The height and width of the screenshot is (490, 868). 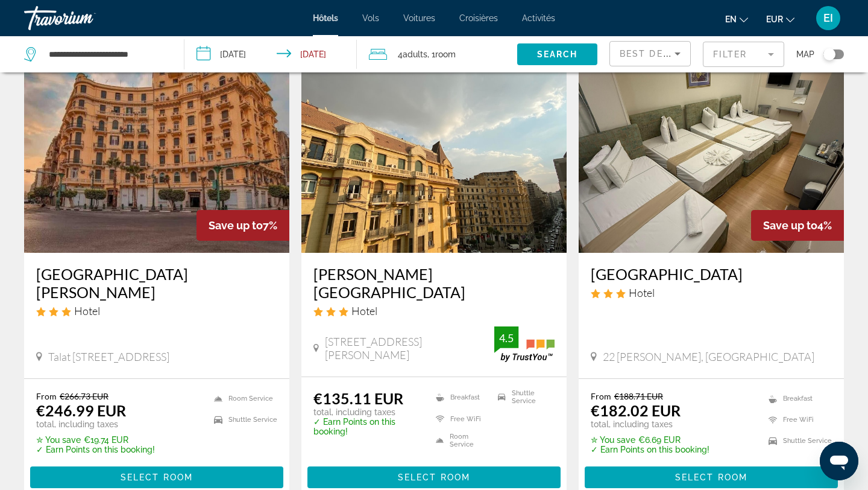 I want to click on a: Activités, so click(x=539, y=18).